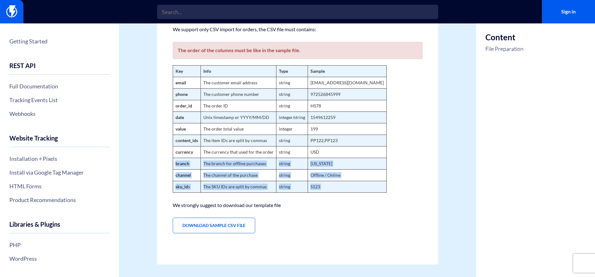 Image resolution: width=595 pixels, height=277 pixels. Describe the element at coordinates (292, 129) in the screenshot. I see `td: integer` at that location.